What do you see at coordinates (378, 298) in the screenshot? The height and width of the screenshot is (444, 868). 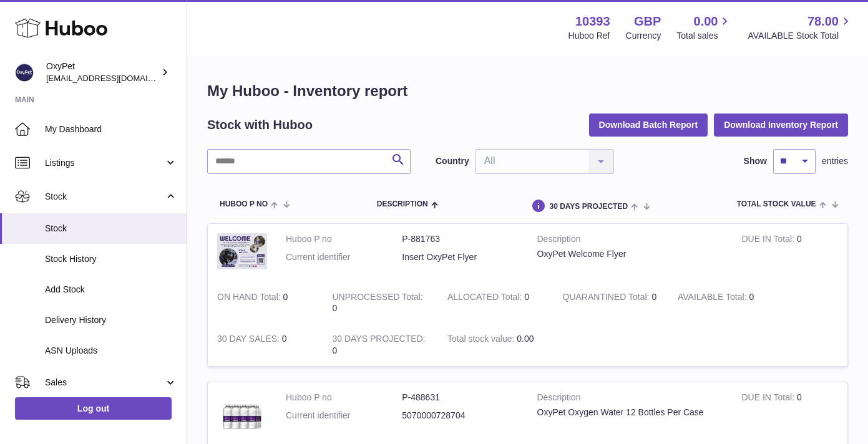 I see `strong: UNPROCESSED Total` at bounding box center [378, 298].